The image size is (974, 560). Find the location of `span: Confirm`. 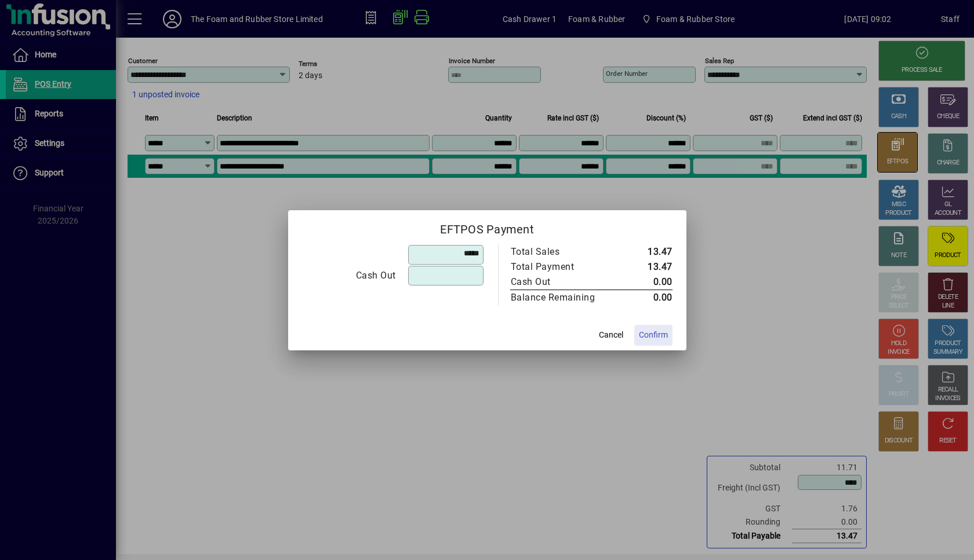

span: Confirm is located at coordinates (653, 335).